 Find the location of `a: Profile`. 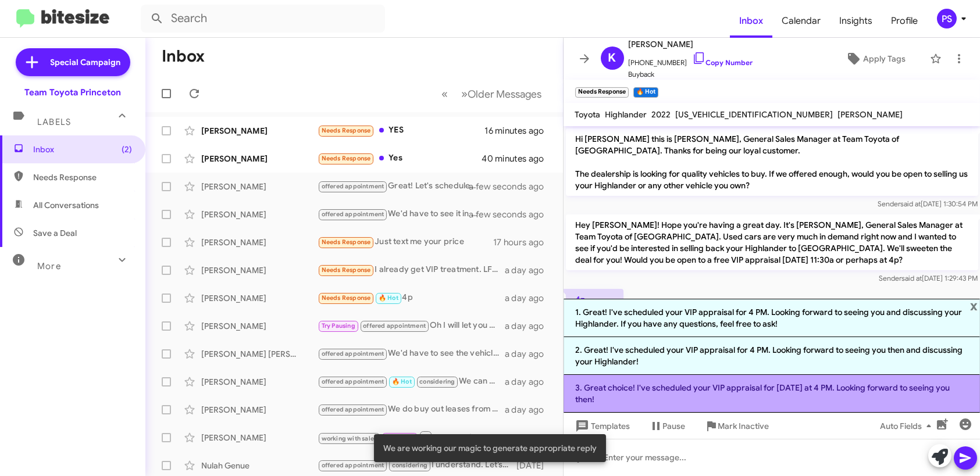

a: Profile is located at coordinates (904, 21).